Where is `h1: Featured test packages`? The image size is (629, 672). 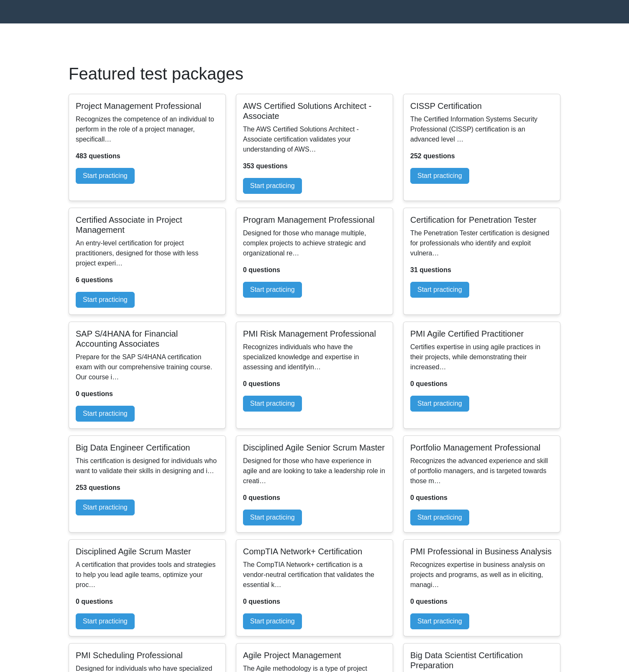
h1: Featured test packages is located at coordinates (314, 74).